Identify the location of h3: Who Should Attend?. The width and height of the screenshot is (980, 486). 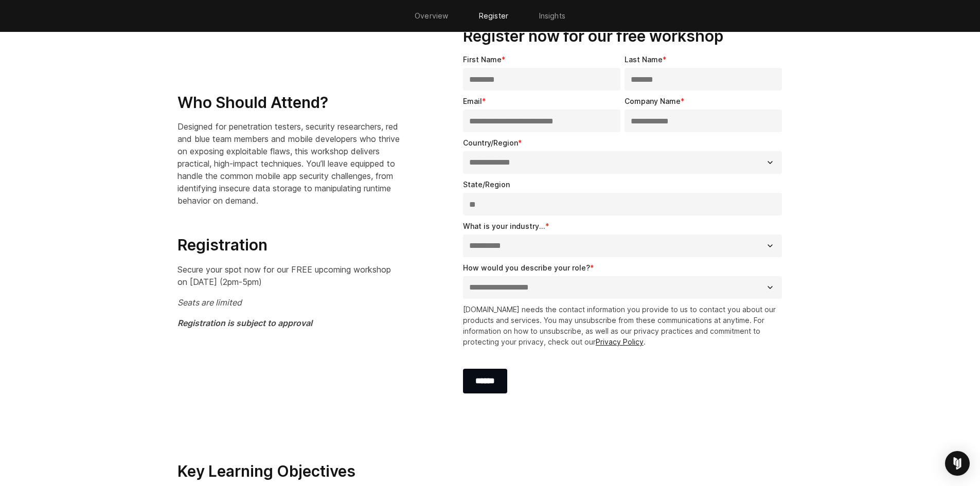
(289, 103).